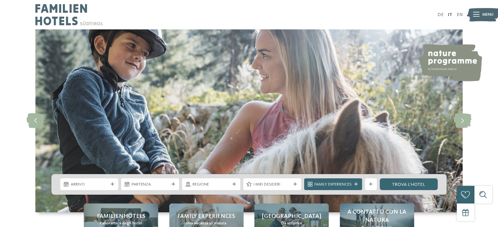  Describe the element at coordinates (488, 15) in the screenshot. I see `span: Menu` at that location.